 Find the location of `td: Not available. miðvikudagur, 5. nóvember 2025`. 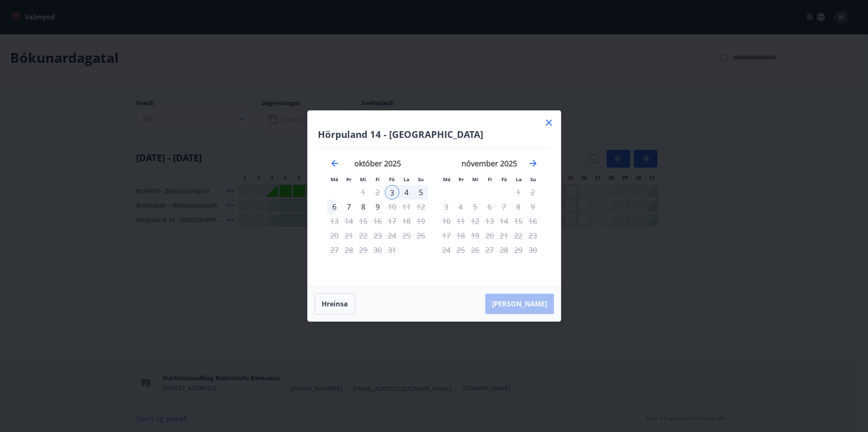

td: Not available. miðvikudagur, 5. nóvember 2025 is located at coordinates (475, 207).